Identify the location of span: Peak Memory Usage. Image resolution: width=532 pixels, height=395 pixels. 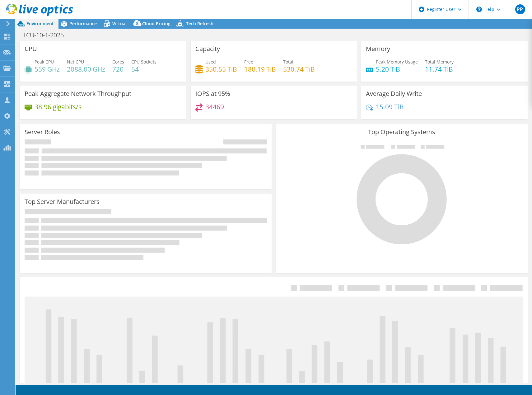
(397, 62).